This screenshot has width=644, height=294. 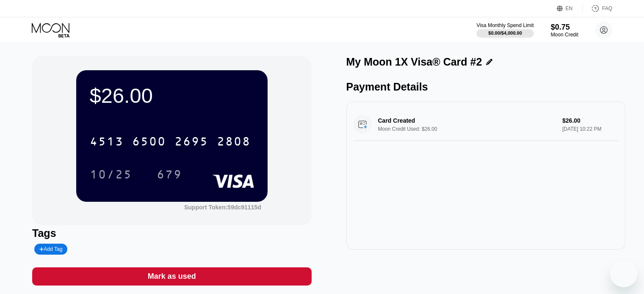 I want to click on div: Visa Monthly Spend Limit, so click(x=505, y=25).